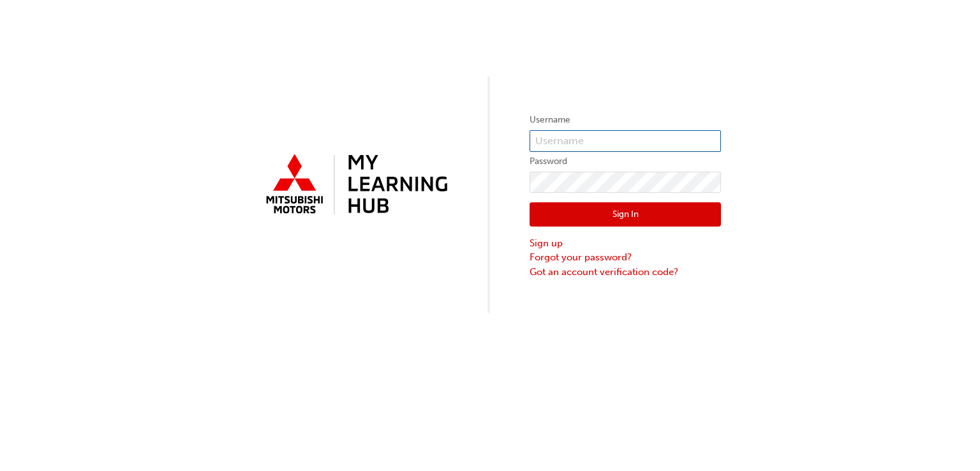 The height and width of the screenshot is (471, 980). I want to click on a: Sign up, so click(625, 243).